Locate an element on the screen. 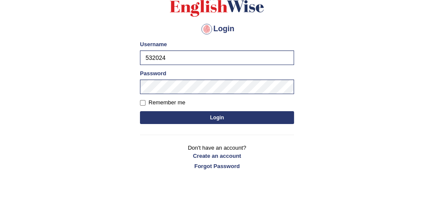 The image size is (434, 198). h4: Login is located at coordinates (217, 29).